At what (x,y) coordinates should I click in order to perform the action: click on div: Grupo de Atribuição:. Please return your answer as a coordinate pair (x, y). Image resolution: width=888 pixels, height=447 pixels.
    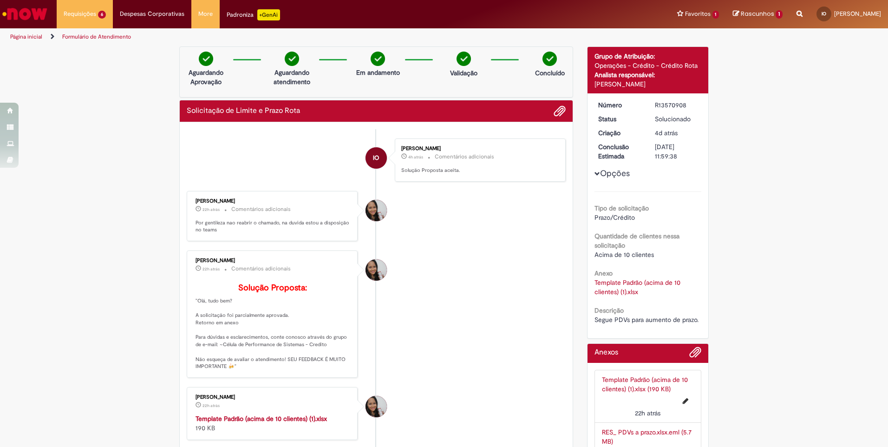
    Looking at the image, I should click on (648, 56).